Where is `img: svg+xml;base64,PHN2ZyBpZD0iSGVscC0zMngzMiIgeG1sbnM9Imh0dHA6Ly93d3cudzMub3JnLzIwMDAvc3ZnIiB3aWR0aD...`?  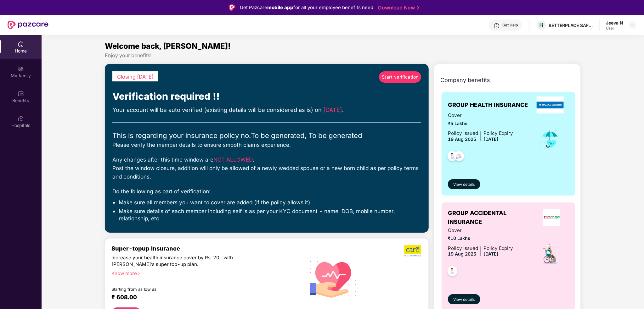 img: svg+xml;base64,PHN2ZyBpZD0iSGVscC0zMngzMiIgeG1sbnM9Imh0dHA6Ly93d3cudzMub3JnLzIwMDAvc3ZnIiB3aWR0aD... is located at coordinates (497, 26).